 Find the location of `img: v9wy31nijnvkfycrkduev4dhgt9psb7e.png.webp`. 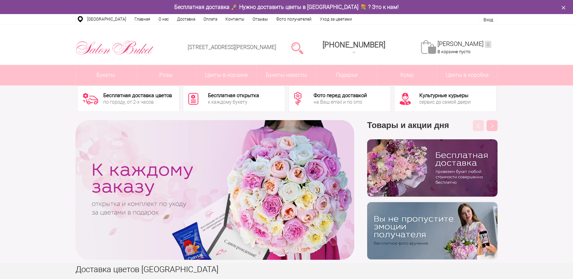

img: v9wy31nijnvkfycrkduev4dhgt9psb7e.png.webp is located at coordinates (432, 230).